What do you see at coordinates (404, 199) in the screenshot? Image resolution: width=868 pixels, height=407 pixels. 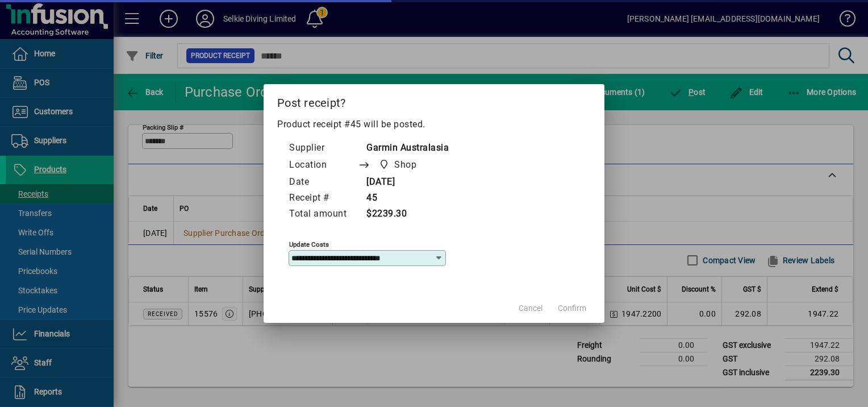 I see `td: 45` at bounding box center [404, 199].